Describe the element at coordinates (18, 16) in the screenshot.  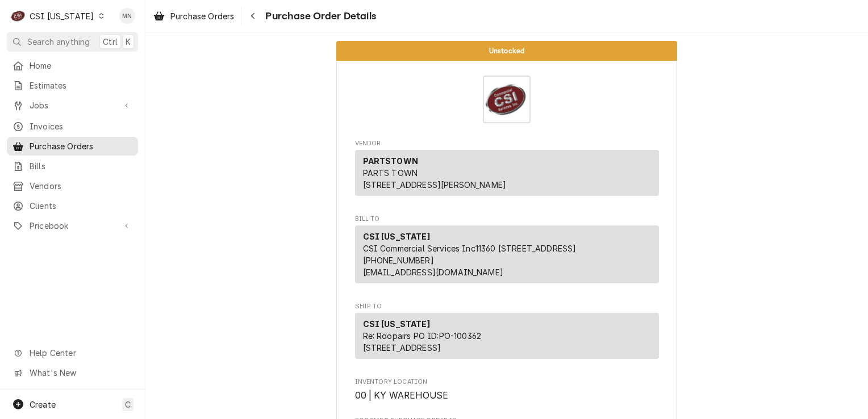
I see `div: C` at that location.